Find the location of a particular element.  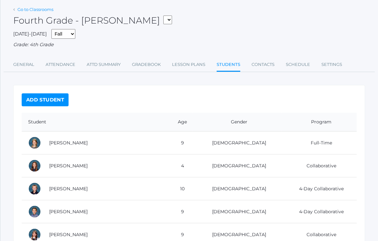

div: Grade: 4th Grade is located at coordinates (189, 45).